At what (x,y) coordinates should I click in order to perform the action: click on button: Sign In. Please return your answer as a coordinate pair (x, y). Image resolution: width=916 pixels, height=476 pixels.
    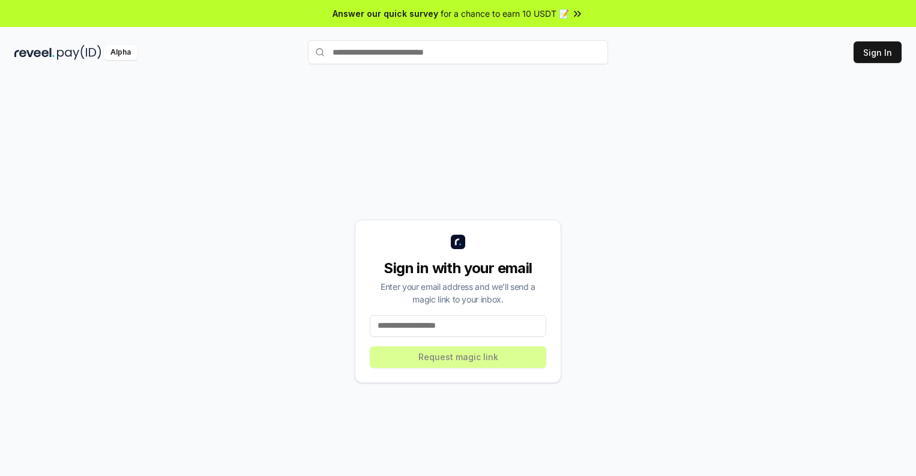
    Looking at the image, I should click on (878, 52).